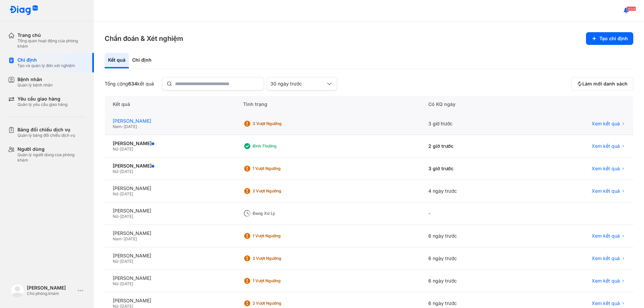 This screenshot has height=308, width=644. I want to click on span: Làm mới danh sách, so click(605, 84).